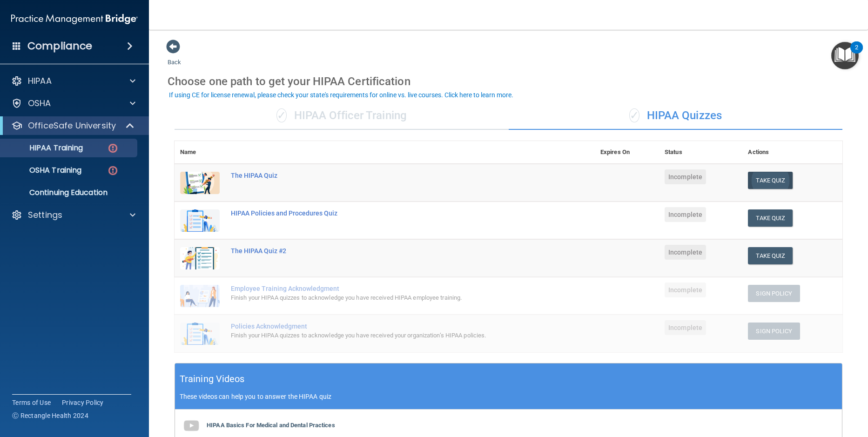  I want to click on div: 2, so click(856, 54).